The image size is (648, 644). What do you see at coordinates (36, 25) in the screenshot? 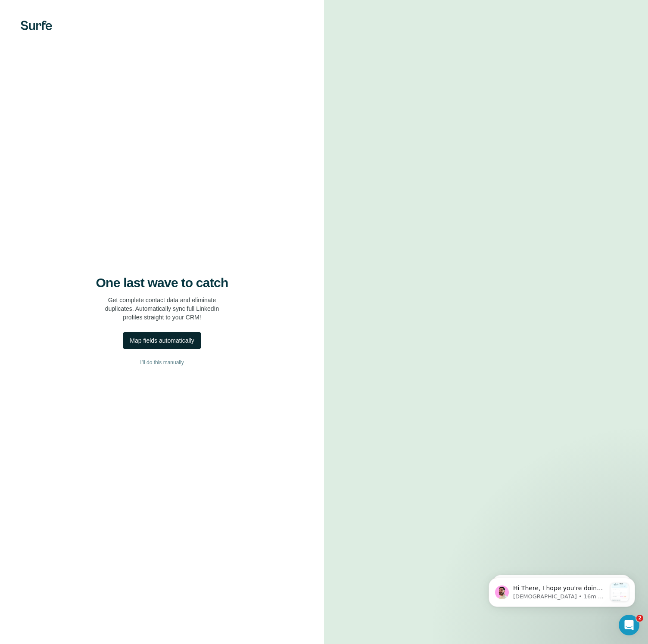
I see `img: Surfe's logo` at bounding box center [36, 25].